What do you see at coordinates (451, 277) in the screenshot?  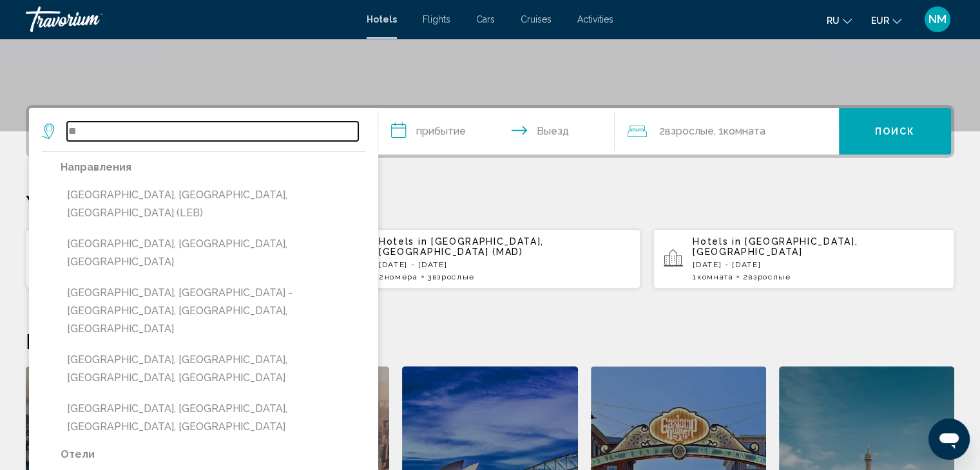 I see `span: 3` at bounding box center [451, 277].